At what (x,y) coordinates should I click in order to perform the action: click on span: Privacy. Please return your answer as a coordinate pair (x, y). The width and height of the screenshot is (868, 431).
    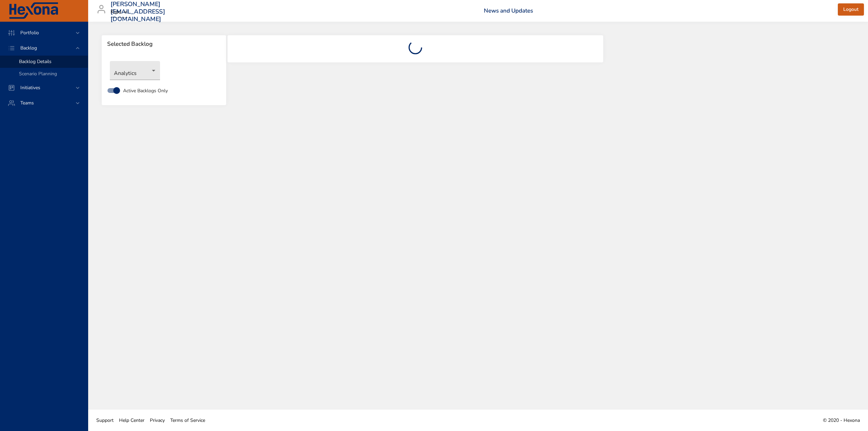
    Looking at the image, I should click on (157, 421).